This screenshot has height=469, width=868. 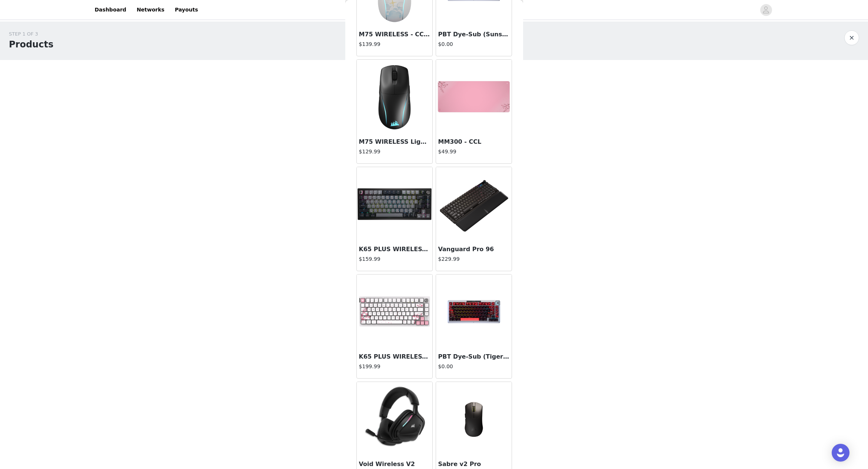 What do you see at coordinates (473, 258) in the screenshot?
I see `h4: $229.99` at bounding box center [473, 258].